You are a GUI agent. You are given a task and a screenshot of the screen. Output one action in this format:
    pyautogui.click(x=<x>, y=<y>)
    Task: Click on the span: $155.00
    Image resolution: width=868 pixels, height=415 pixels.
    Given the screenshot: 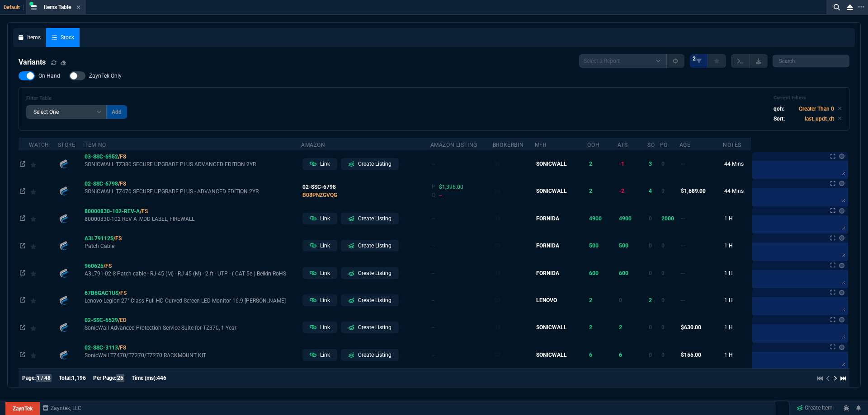 What is the action you would take?
    pyautogui.click(x=690, y=355)
    